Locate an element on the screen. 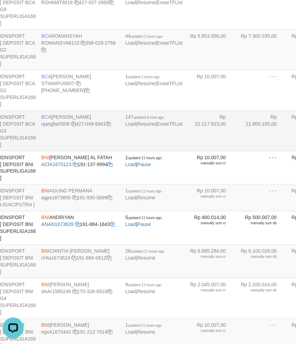  a: dAAr1585249 is located at coordinates (56, 291).